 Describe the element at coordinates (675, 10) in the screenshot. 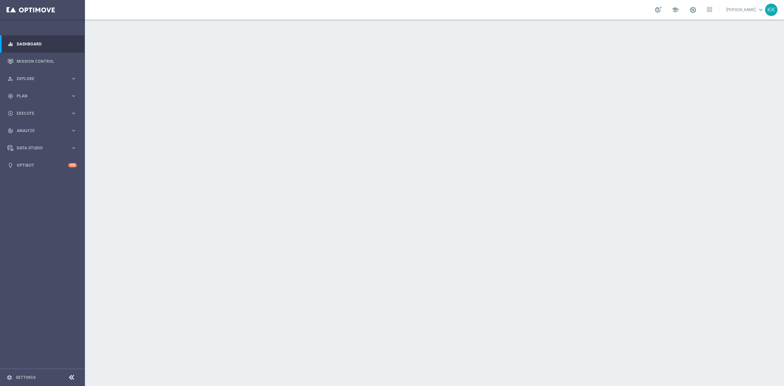

I see `span: school` at that location.